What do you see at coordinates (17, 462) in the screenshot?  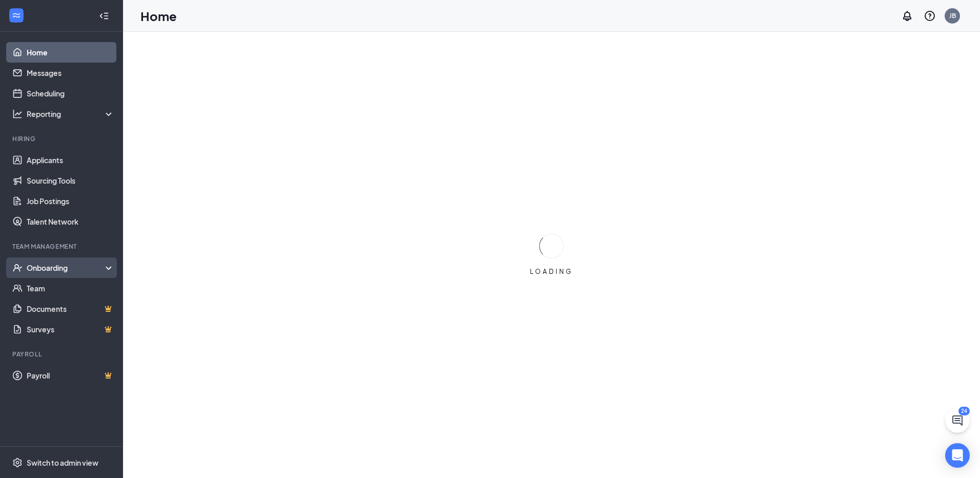 I see `svg: Settings` at bounding box center [17, 462].